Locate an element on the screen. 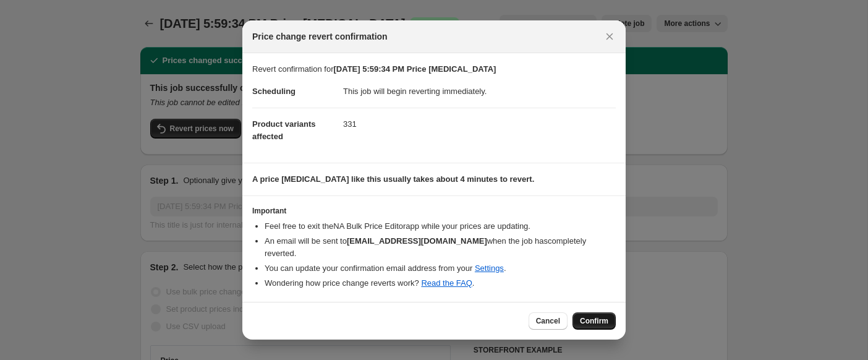  button: Confirm is located at coordinates (594, 321).